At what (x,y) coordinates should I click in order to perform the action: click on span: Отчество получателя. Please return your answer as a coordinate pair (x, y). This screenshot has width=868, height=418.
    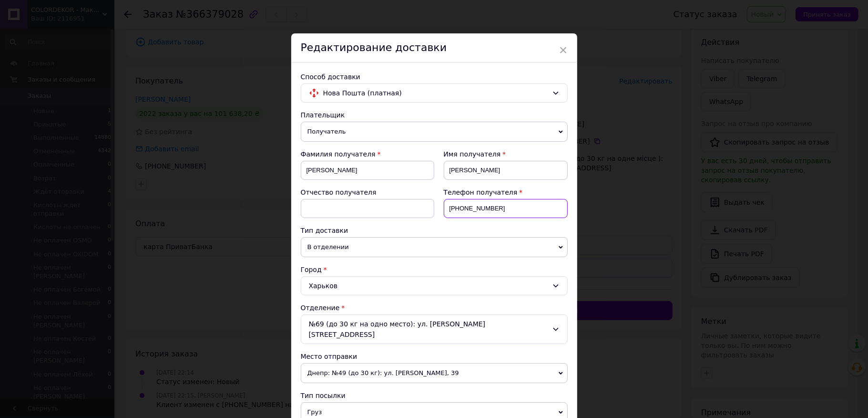
    Looking at the image, I should click on (338, 193).